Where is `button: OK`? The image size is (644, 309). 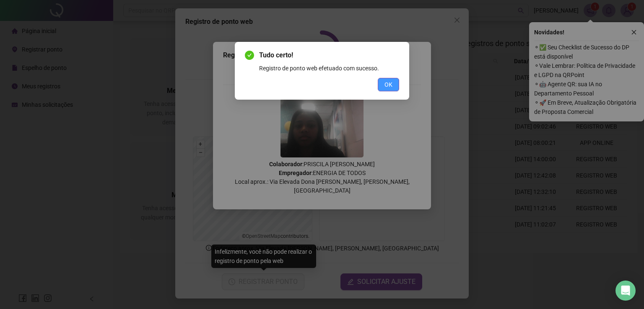 button: OK is located at coordinates (388, 85).